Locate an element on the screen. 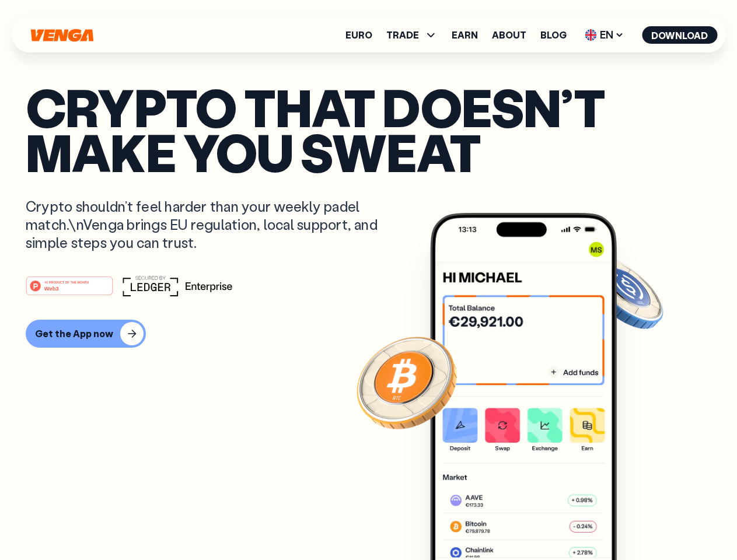  p: Crypto that doesn’t make you sweat is located at coordinates (368, 129).